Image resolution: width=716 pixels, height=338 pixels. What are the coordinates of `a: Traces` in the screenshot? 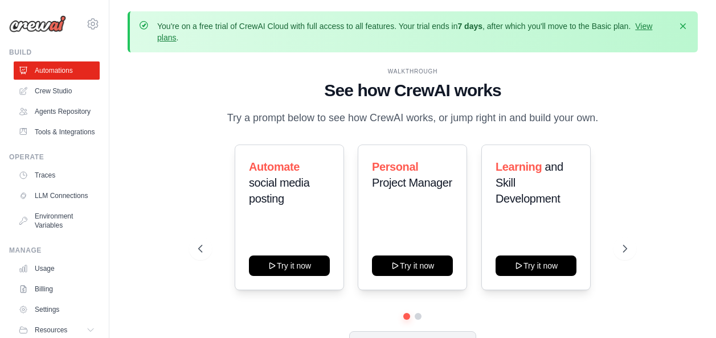 It's located at (56, 175).